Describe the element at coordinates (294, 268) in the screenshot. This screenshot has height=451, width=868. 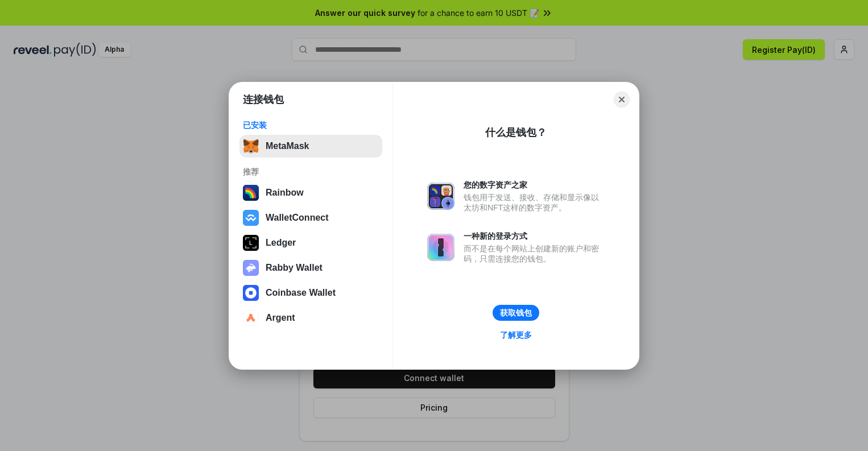
I see `div: Rabby Wallet` at that location.